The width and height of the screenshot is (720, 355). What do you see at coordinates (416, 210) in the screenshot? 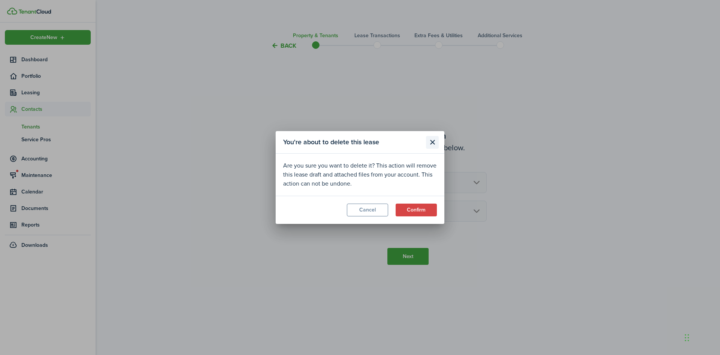
I see `button: Confirm` at bounding box center [416, 210].